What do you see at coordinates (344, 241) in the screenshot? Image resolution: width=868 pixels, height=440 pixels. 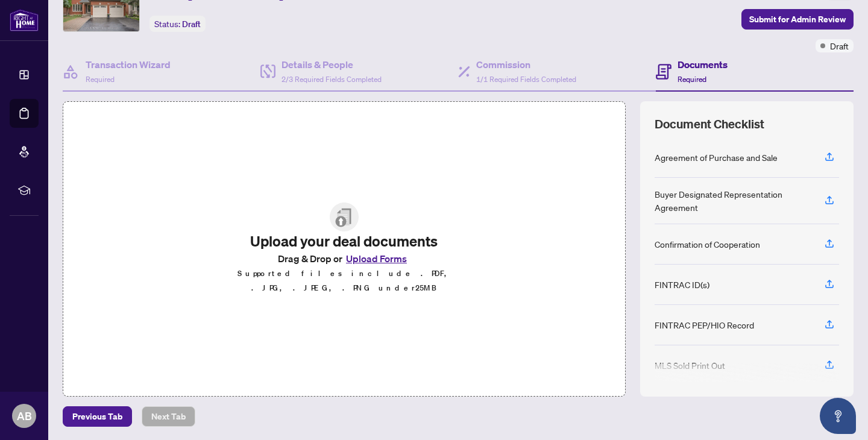 I see `h2: Upload your deal documents` at bounding box center [344, 241].